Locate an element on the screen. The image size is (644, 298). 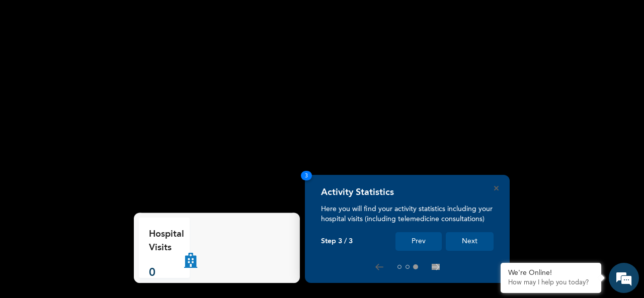
span: 3 is located at coordinates (306, 175).